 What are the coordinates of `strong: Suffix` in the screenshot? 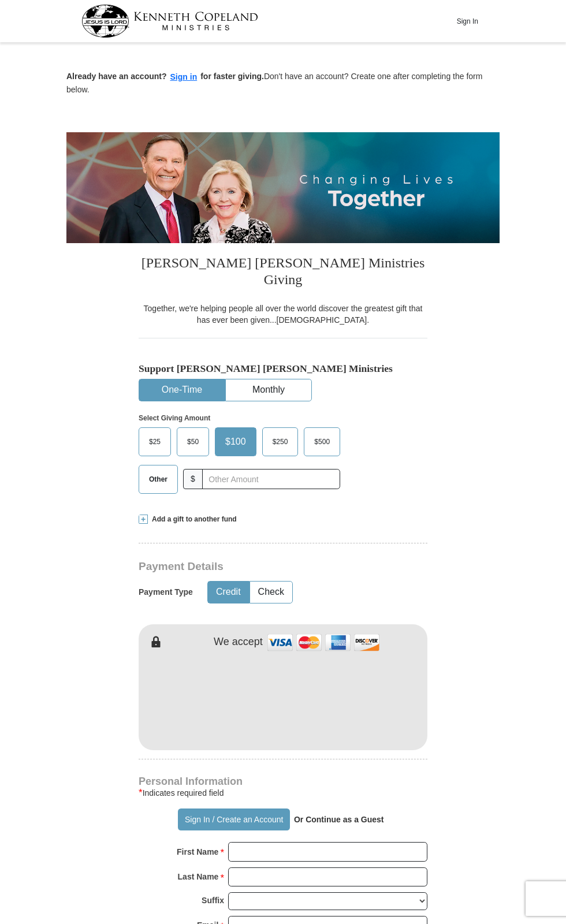 It's located at (213, 900).